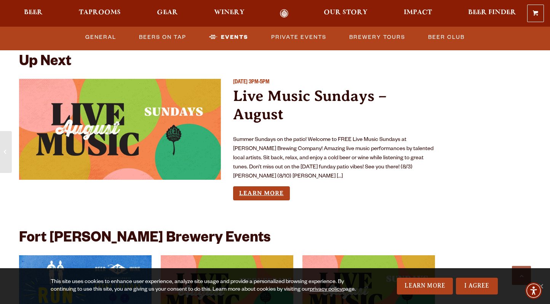 The width and height of the screenshot is (550, 304). I want to click on a: I Agree, so click(476, 286).